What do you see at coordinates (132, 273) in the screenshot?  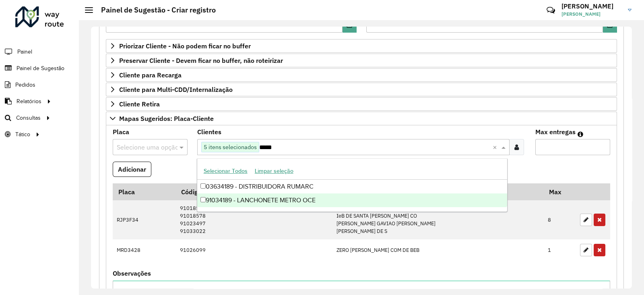 I see `label: Observações` at bounding box center [132, 273].